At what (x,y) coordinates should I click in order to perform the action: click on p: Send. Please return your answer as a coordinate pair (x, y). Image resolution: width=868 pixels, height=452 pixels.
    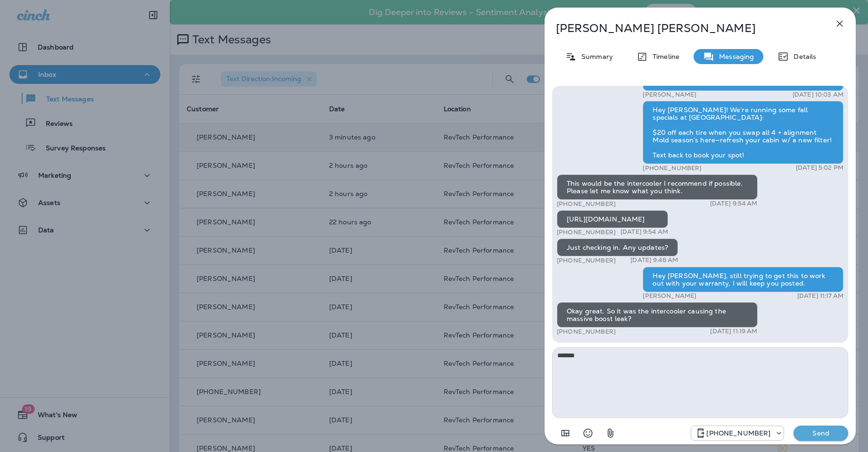
    Looking at the image, I should click on (821, 433).